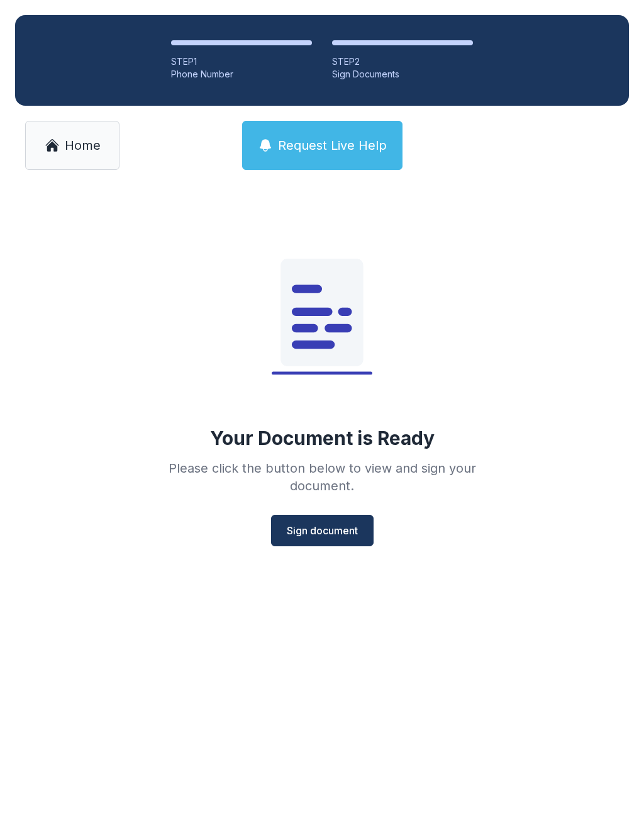 This screenshot has width=644, height=832. What do you see at coordinates (322, 531) in the screenshot?
I see `span: Sign document` at bounding box center [322, 531].